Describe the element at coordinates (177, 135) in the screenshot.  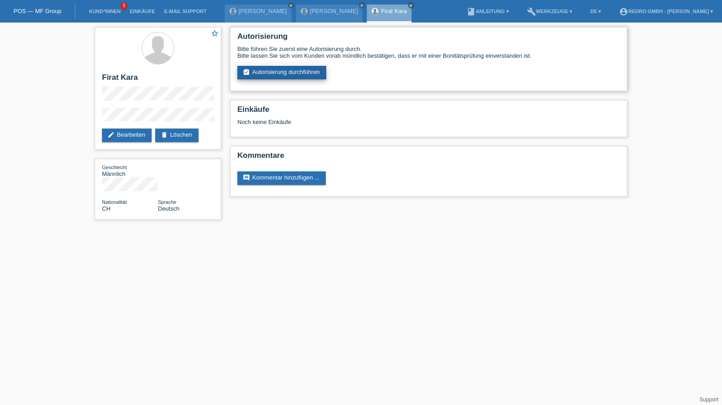
I see `a: deleteLöschen` at that location.